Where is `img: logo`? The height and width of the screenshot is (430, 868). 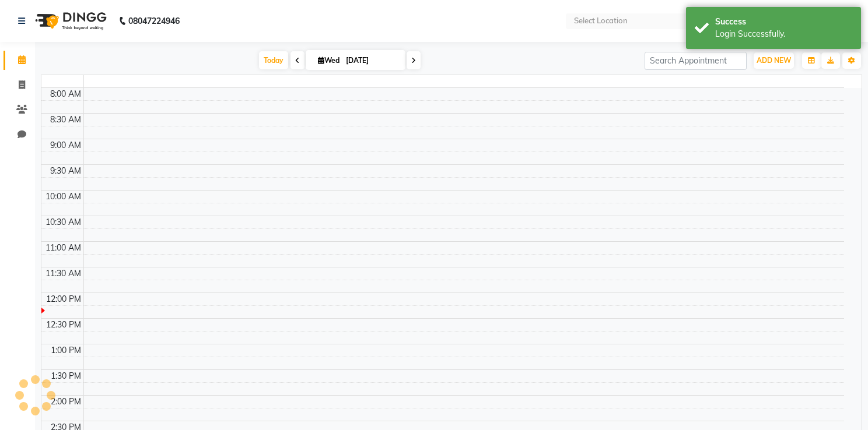
img: logo is located at coordinates (70, 21).